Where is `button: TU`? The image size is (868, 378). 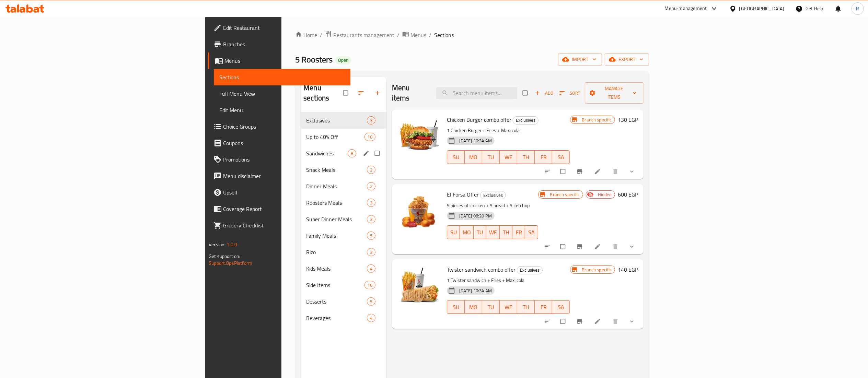 button: TU is located at coordinates (480, 233).